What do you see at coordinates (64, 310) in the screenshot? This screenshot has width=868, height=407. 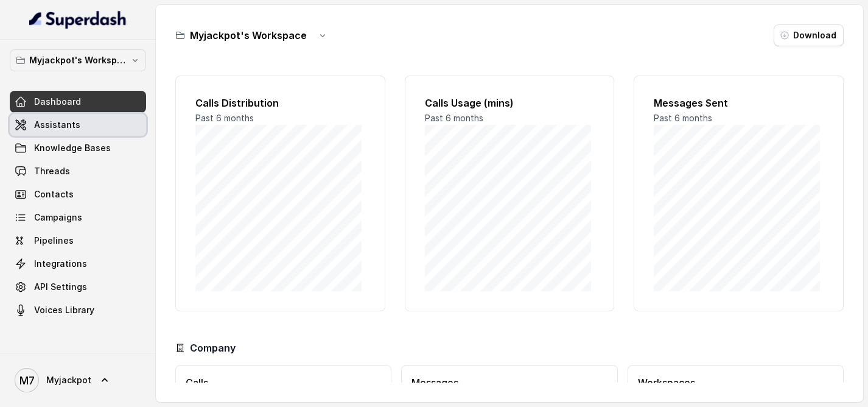 I see `span: Voices Library` at bounding box center [64, 310].